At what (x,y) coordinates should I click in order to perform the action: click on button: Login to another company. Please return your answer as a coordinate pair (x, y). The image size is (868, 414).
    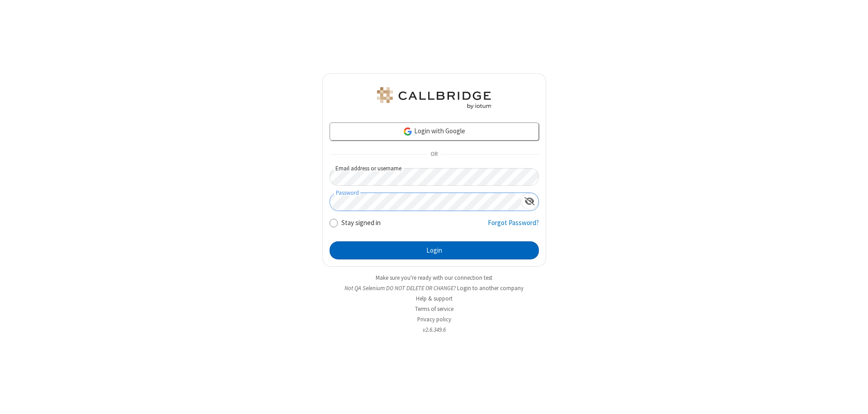
    Looking at the image, I should click on (491, 288).